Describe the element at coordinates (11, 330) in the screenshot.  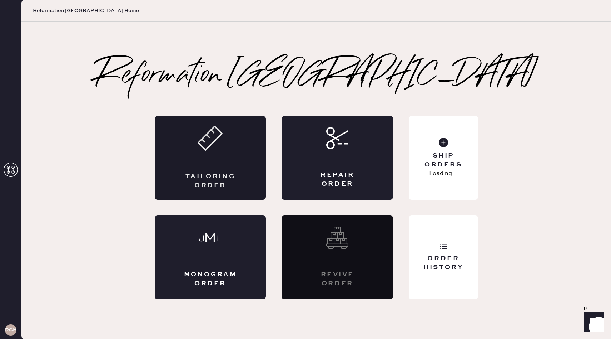
I see `h3: RCHA` at that location.